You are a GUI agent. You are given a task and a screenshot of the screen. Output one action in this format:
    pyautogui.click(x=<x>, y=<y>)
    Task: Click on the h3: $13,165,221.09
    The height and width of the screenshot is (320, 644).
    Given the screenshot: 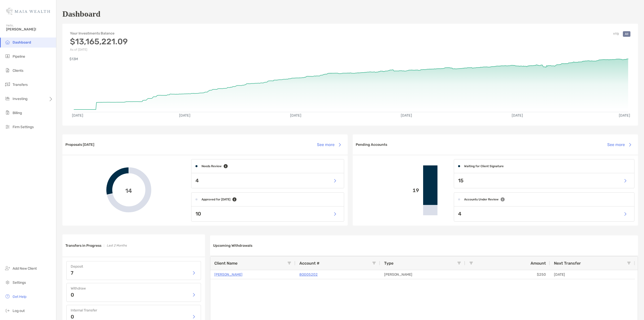 What is the action you would take?
    pyautogui.click(x=99, y=42)
    